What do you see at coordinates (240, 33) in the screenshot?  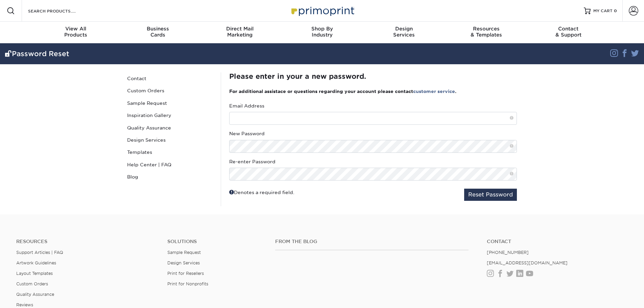 I see `a: Direct MailMarketing` at bounding box center [240, 33].